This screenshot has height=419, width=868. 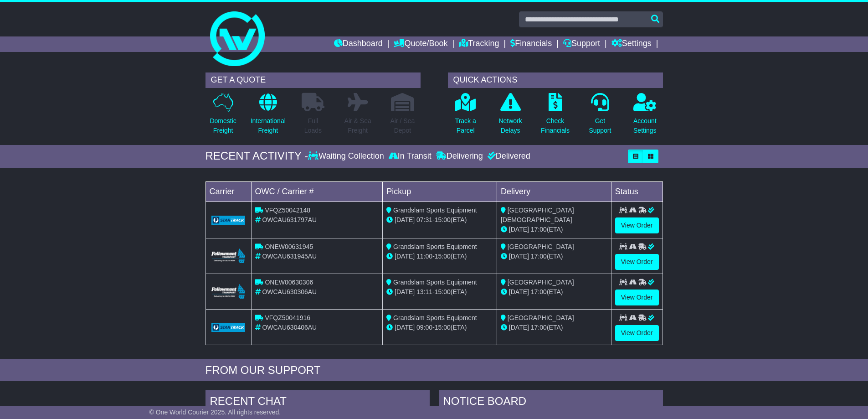 What do you see at coordinates (510, 126) in the screenshot?
I see `p: Network Delays` at bounding box center [510, 126].